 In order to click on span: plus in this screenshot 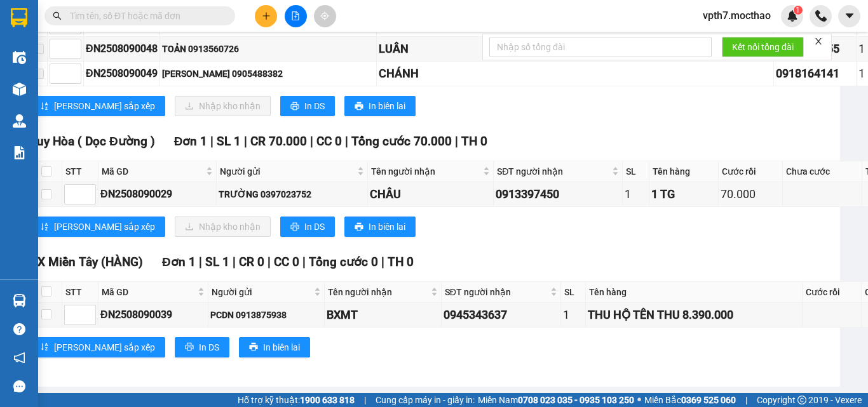, I will do `click(266, 16)`.